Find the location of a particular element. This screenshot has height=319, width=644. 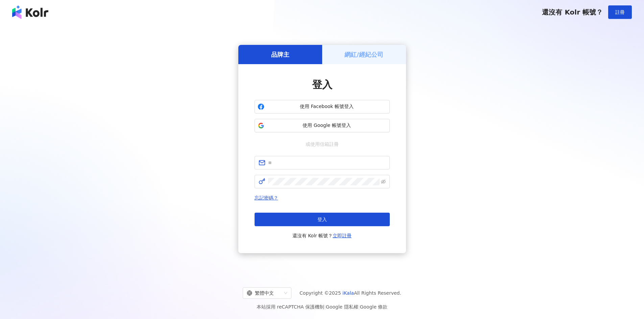

a: 立即註冊 is located at coordinates (342, 236).